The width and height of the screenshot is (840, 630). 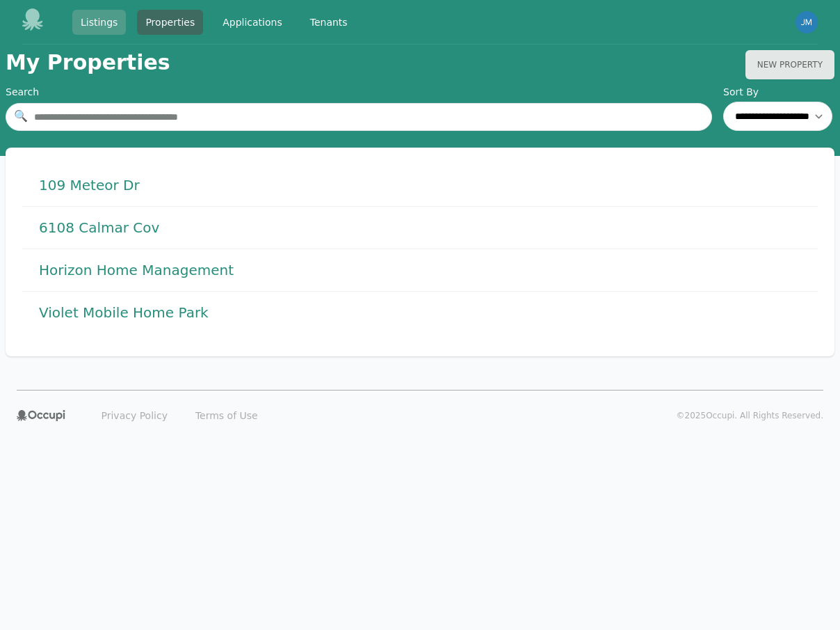 What do you see at coordinates (779, 92) in the screenshot?
I see `label: Sort By` at bounding box center [779, 92].